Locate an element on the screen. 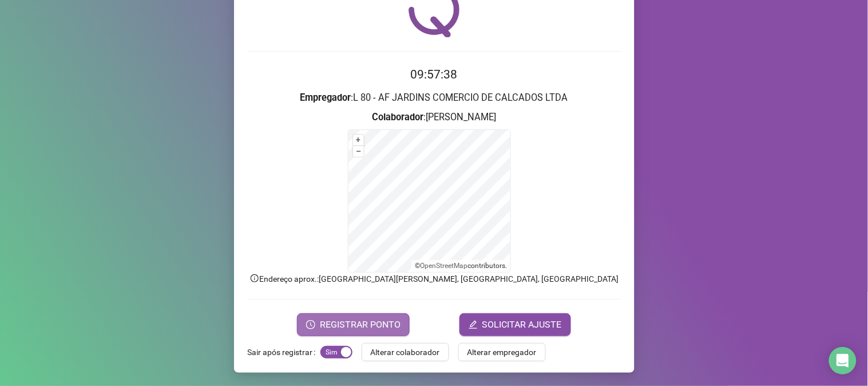 The width and height of the screenshot is (868, 386). span: edit is located at coordinates (473, 324).